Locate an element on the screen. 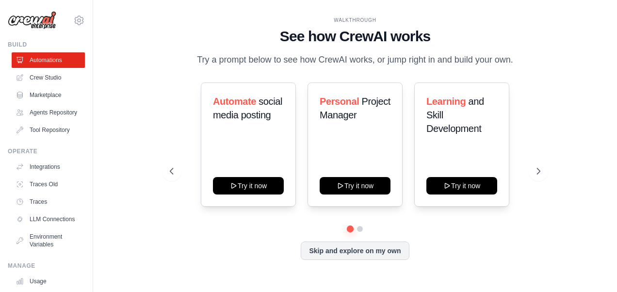 The width and height of the screenshot is (617, 292). div: WALKTHROUGH is located at coordinates (355, 20).